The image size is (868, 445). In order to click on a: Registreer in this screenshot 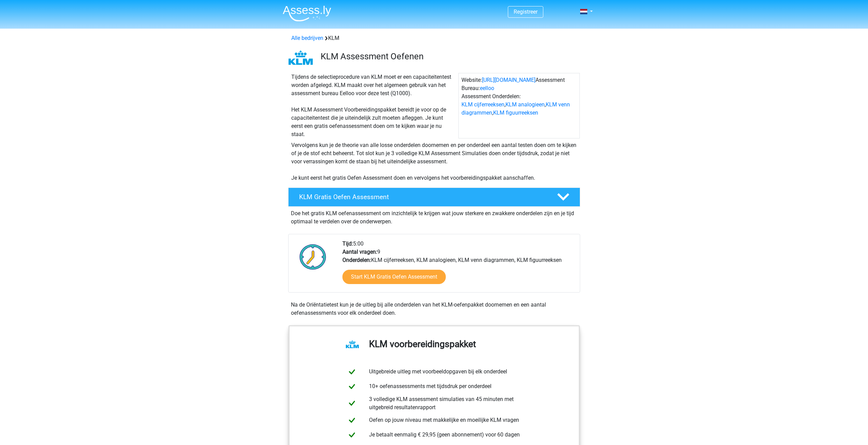, I will do `click(525, 12)`.